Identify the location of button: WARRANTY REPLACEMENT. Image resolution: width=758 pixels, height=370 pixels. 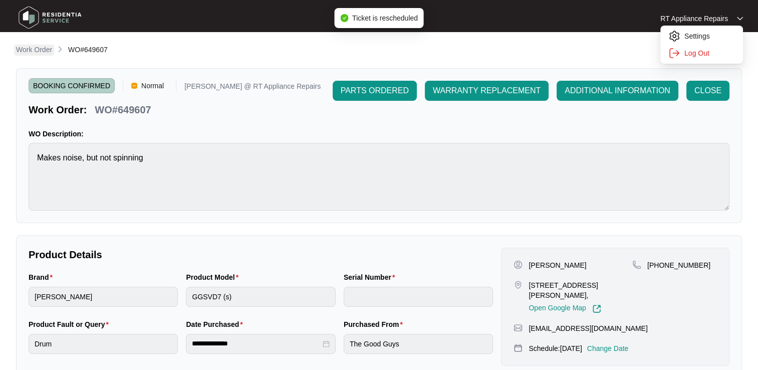
(487, 91).